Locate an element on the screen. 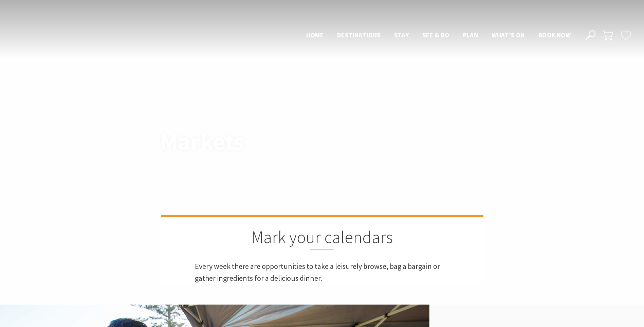  h1: Markets is located at coordinates (256, 141).